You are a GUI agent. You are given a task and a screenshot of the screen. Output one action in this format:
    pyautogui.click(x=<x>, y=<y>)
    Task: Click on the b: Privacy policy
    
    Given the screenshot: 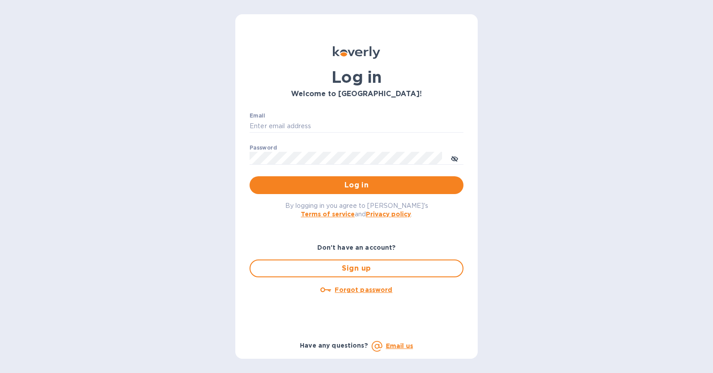 What is the action you would take?
    pyautogui.click(x=388, y=214)
    